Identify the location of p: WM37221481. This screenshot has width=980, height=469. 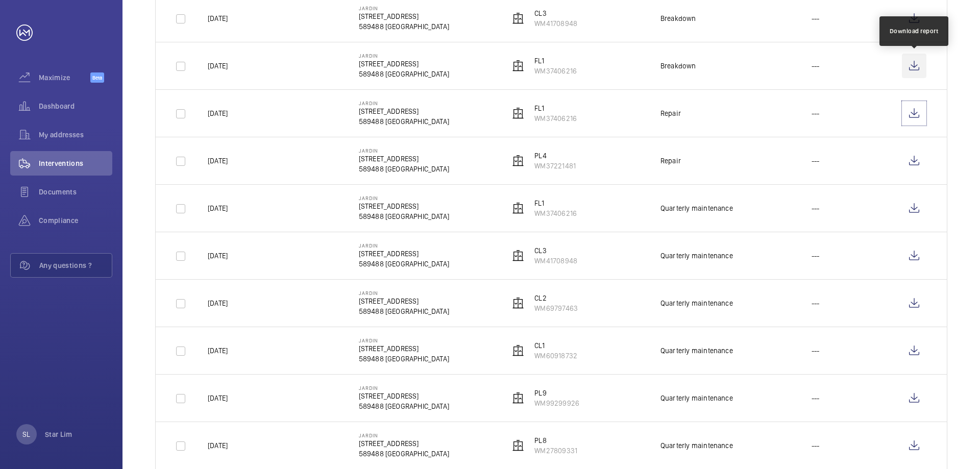
(554, 166).